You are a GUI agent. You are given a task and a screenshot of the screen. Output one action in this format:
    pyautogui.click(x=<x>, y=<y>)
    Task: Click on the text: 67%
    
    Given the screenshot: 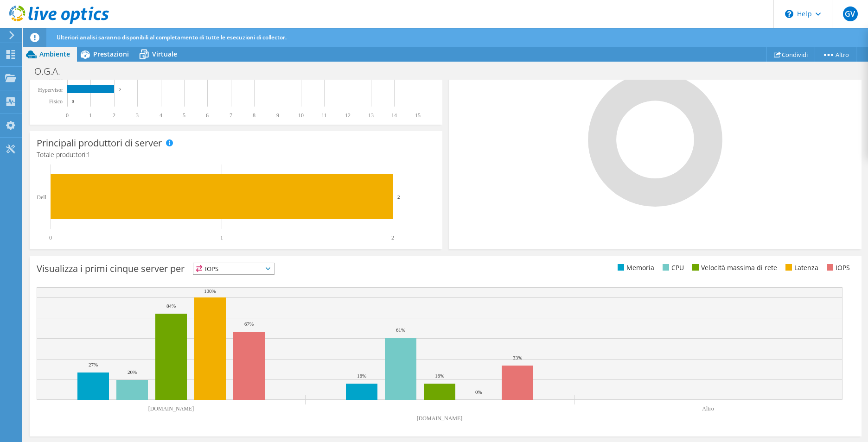 What is the action you would take?
    pyautogui.click(x=249, y=324)
    